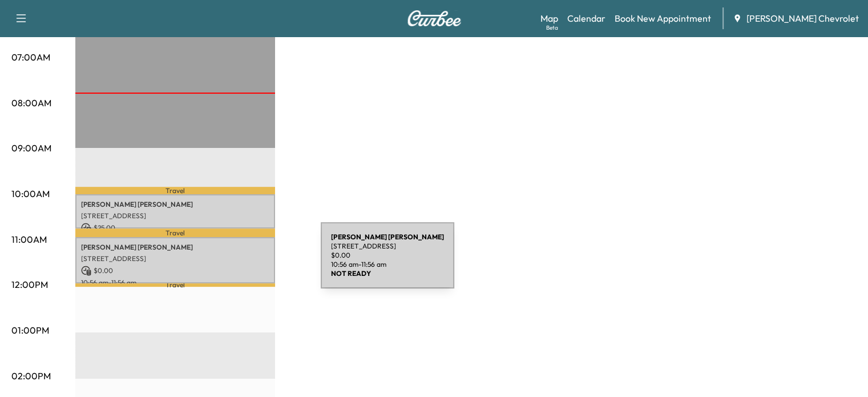 The image size is (868, 397). What do you see at coordinates (30, 194) in the screenshot?
I see `p: 10:00AM` at bounding box center [30, 194].